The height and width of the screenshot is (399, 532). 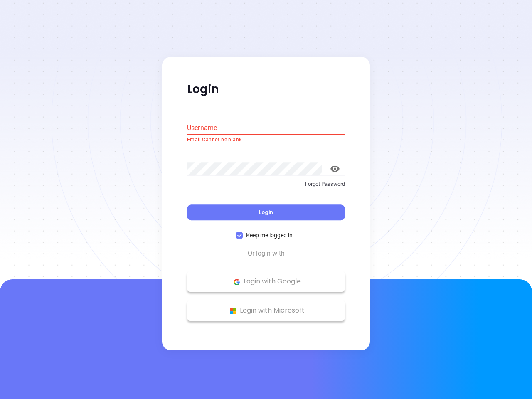 What do you see at coordinates (266, 188) in the screenshot?
I see `a: Forgot Password` at bounding box center [266, 188].